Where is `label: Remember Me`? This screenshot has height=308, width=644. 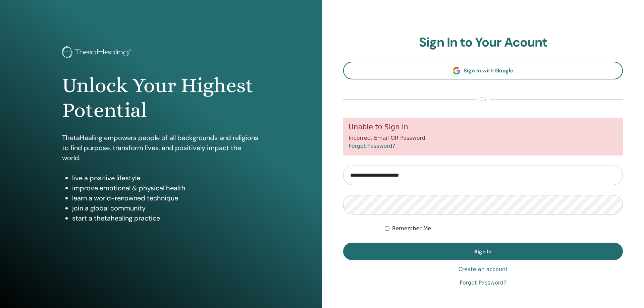 label: Remember Me is located at coordinates (411, 229).